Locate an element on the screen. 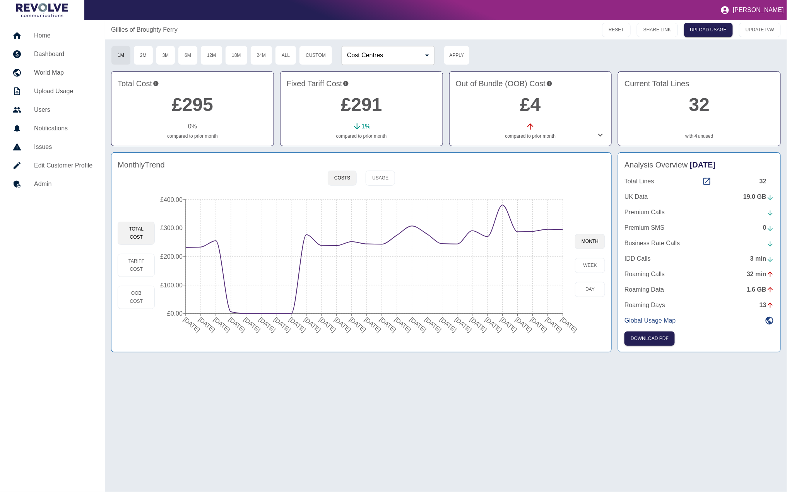  a: Roaming Data1.6 GB is located at coordinates (699, 290).